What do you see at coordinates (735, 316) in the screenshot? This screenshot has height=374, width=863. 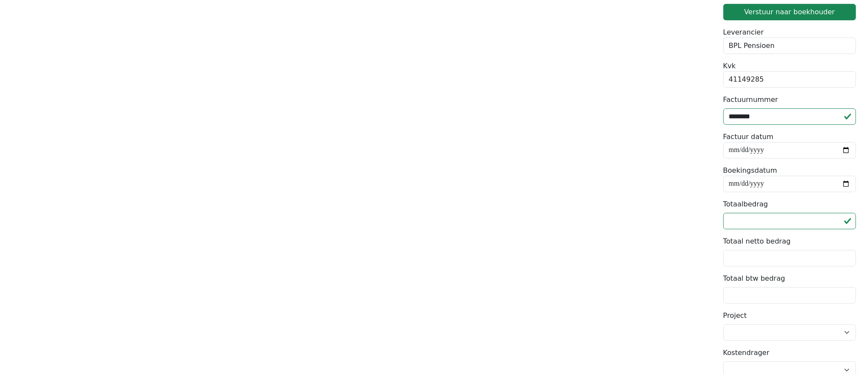 I see `label: Project` at bounding box center [735, 316].